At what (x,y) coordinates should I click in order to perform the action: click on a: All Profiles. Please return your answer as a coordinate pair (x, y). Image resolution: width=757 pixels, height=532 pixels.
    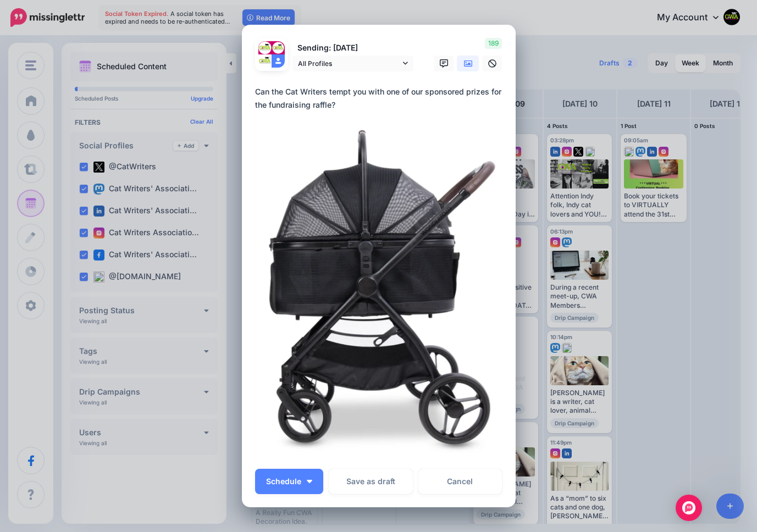
    Looking at the image, I should click on (353, 63).